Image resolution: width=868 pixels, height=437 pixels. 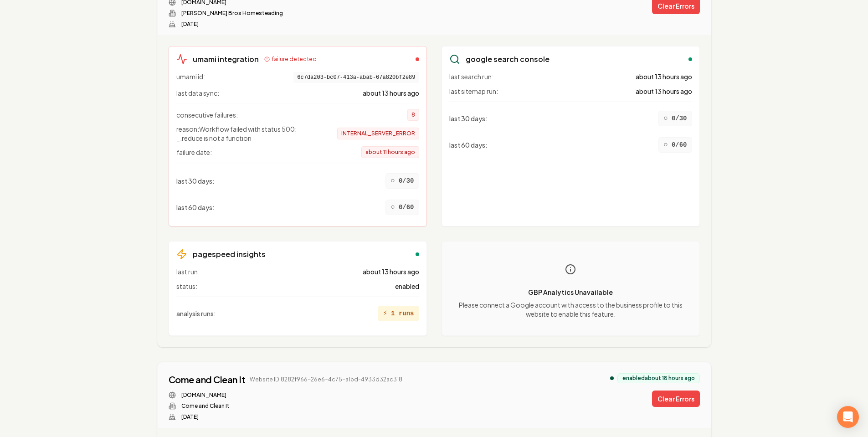 I want to click on span: failure detected, so click(x=294, y=59).